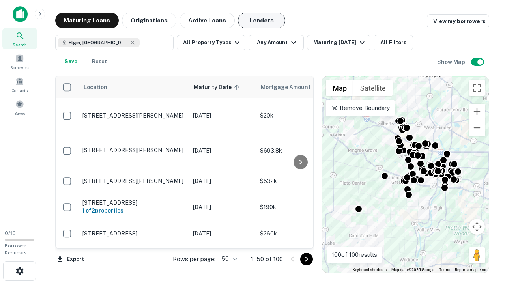 The width and height of the screenshot is (505, 284). What do you see at coordinates (360, 108) in the screenshot?
I see `p: Remove Boundary` at bounding box center [360, 108].